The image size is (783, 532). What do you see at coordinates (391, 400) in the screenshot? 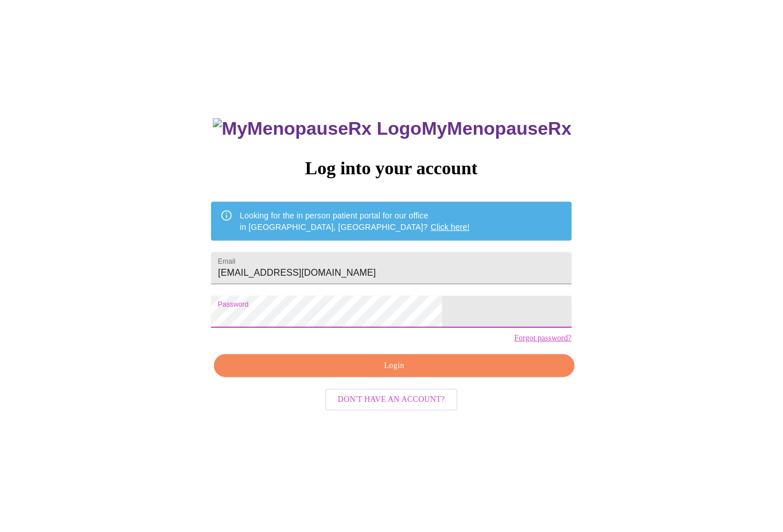
I see `button: Don't have an account?` at bounding box center [391, 400].